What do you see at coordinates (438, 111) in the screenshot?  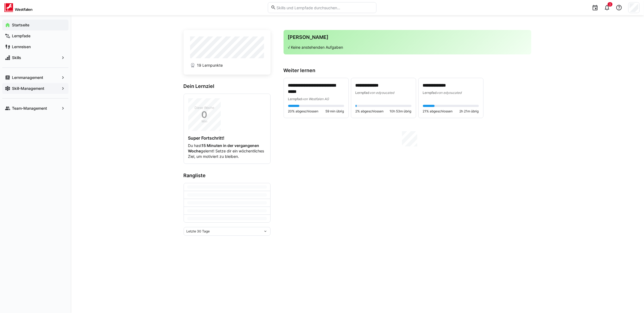 I see `span: 21% abgeschlossen` at bounding box center [438, 111].